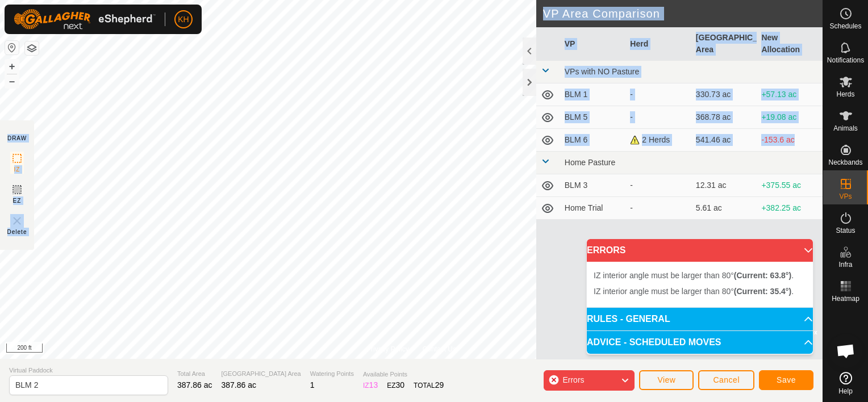 This screenshot has height=402, width=868. What do you see at coordinates (331, 374) in the screenshot?
I see `span: Watering Points` at bounding box center [331, 374].